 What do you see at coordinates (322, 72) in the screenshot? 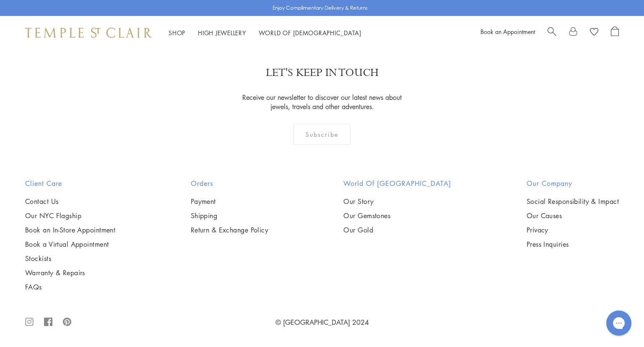
I see `p: LET'S KEEP IN TOUCH` at bounding box center [322, 72].